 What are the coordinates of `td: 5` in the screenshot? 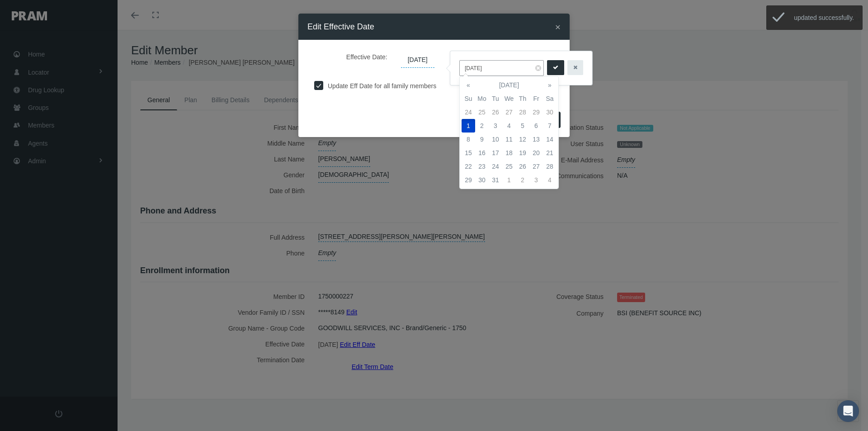 It's located at (523, 125).